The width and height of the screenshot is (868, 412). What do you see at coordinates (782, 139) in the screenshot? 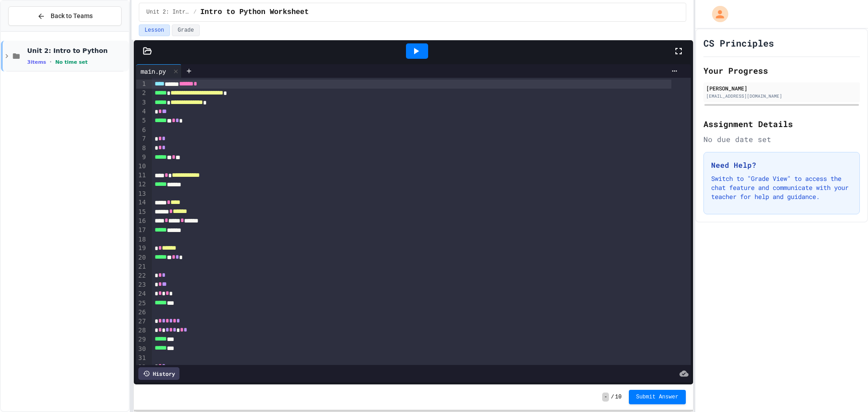
I see `div: No due date set` at bounding box center [782, 139].